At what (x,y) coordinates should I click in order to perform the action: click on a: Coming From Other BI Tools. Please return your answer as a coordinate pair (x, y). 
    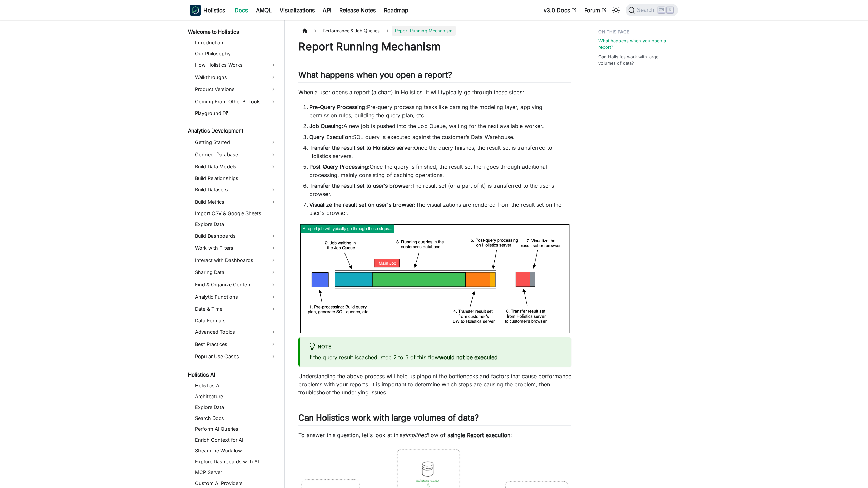
    Looking at the image, I should click on (235, 102).